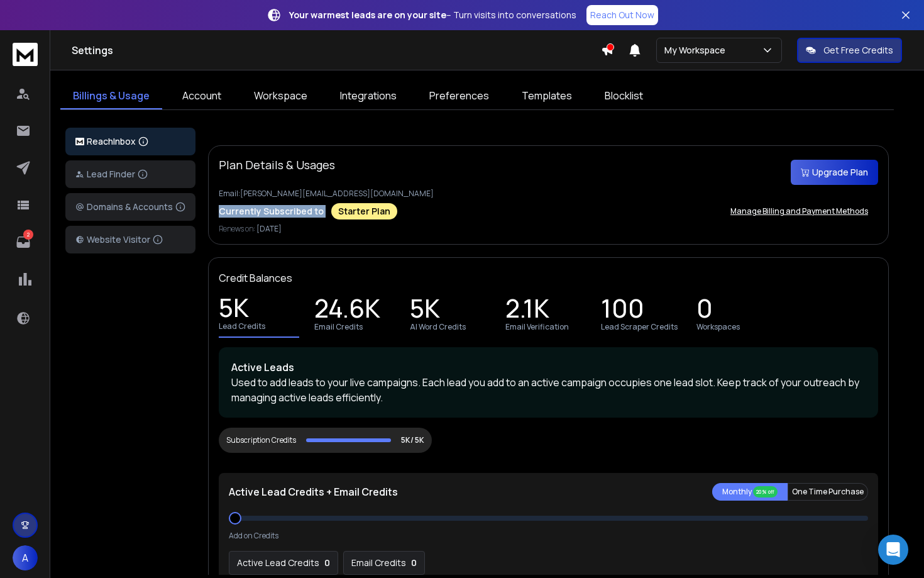 The image size is (924, 578). Describe the element at coordinates (697, 51) in the screenshot. I see `p: My Workspace` at that location.